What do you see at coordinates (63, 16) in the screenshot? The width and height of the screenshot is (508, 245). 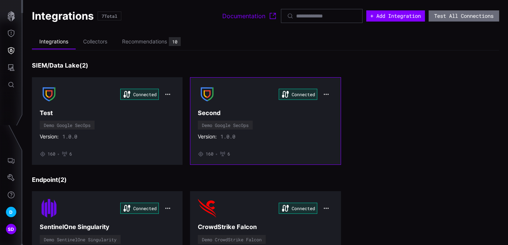 I see `h1: Integrations` at bounding box center [63, 16].